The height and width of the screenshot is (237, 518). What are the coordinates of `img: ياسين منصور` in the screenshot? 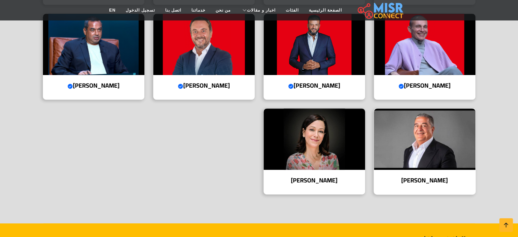 It's located at (425, 139).